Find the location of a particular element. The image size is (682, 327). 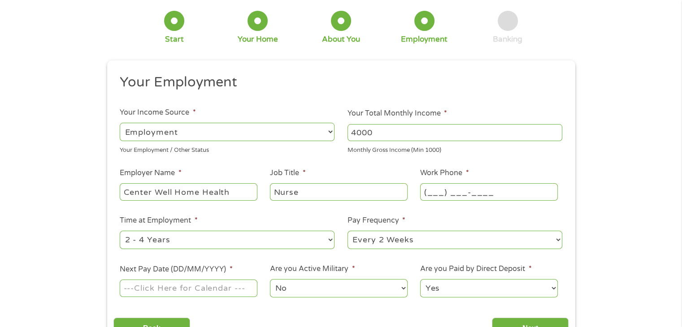

div: Banking is located at coordinates (508, 39).